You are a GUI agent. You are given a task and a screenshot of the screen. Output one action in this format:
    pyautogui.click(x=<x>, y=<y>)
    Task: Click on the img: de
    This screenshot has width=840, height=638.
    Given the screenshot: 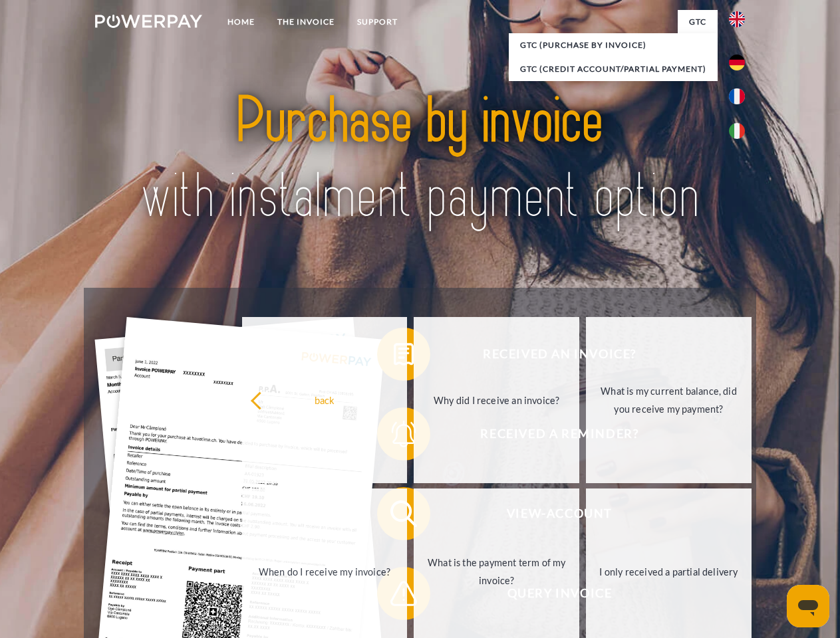 What is the action you would take?
    pyautogui.click(x=737, y=63)
    